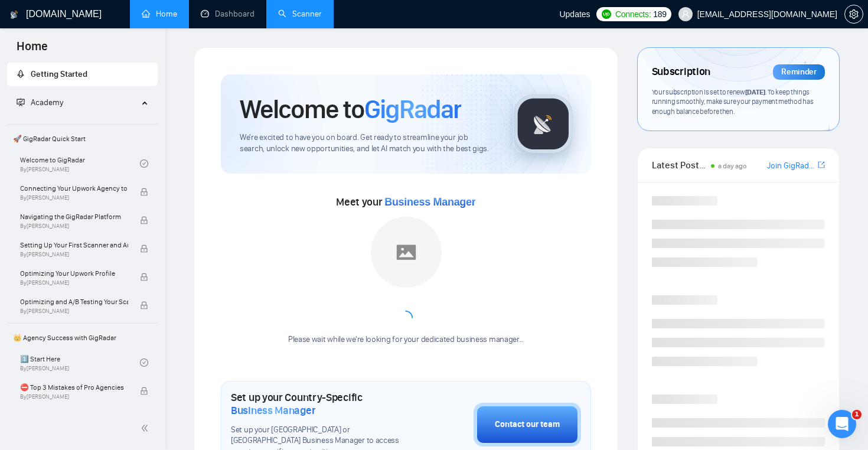 The image size is (868, 450). I want to click on a: setting, so click(854, 14).